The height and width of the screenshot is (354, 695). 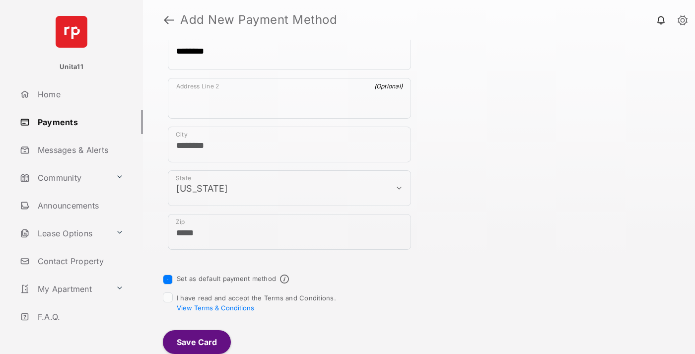 I want to click on a: Community, so click(x=64, y=178).